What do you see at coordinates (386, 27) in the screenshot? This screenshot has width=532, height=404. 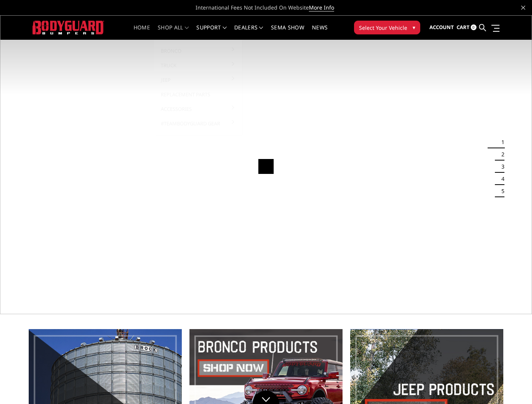 I see `button: Select Your Vehicle` at bounding box center [386, 27].